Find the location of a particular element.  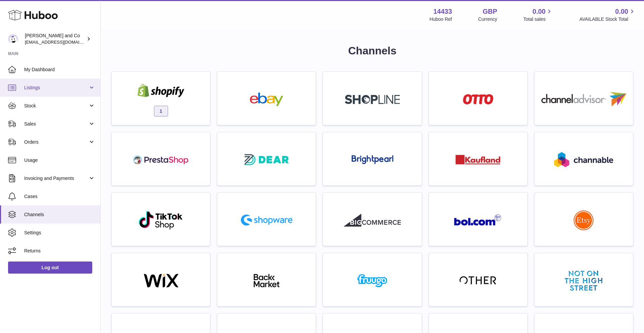

strong: GBP is located at coordinates (489, 11).